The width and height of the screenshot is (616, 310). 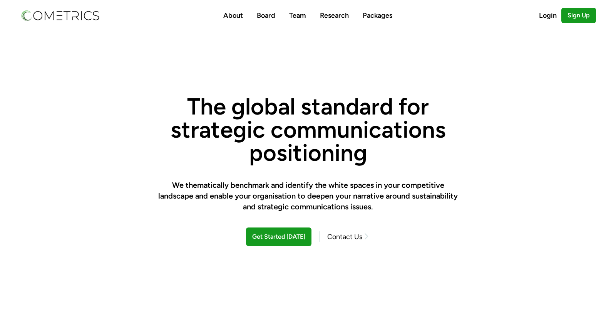 I want to click on a: About, so click(x=233, y=15).